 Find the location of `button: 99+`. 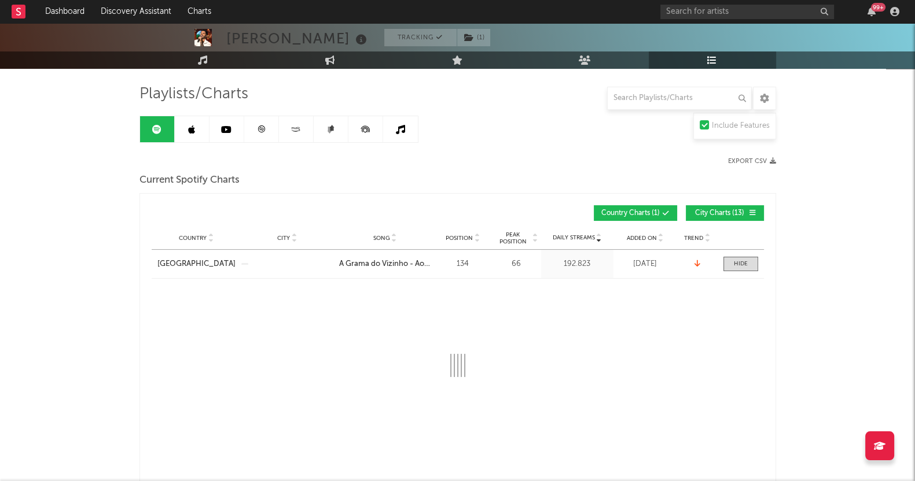

button: 99+ is located at coordinates (871, 12).